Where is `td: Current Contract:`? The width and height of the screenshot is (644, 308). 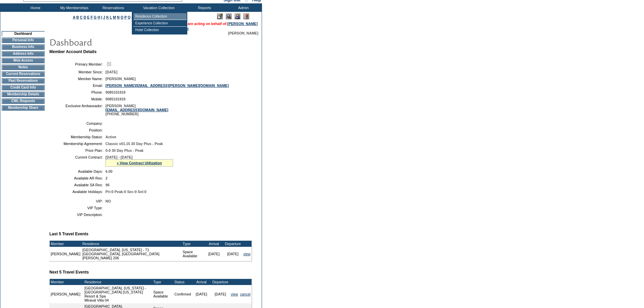
td: Current Contract: is located at coordinates (77, 161).